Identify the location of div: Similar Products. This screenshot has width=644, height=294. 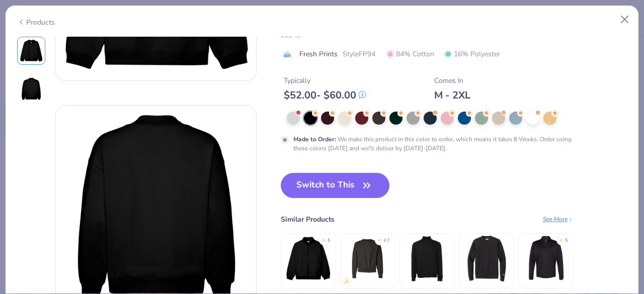
(307, 219).